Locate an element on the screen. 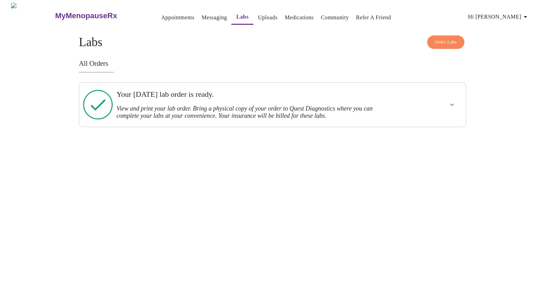 This screenshot has width=545, height=281. h4: Labs is located at coordinates (273, 42).